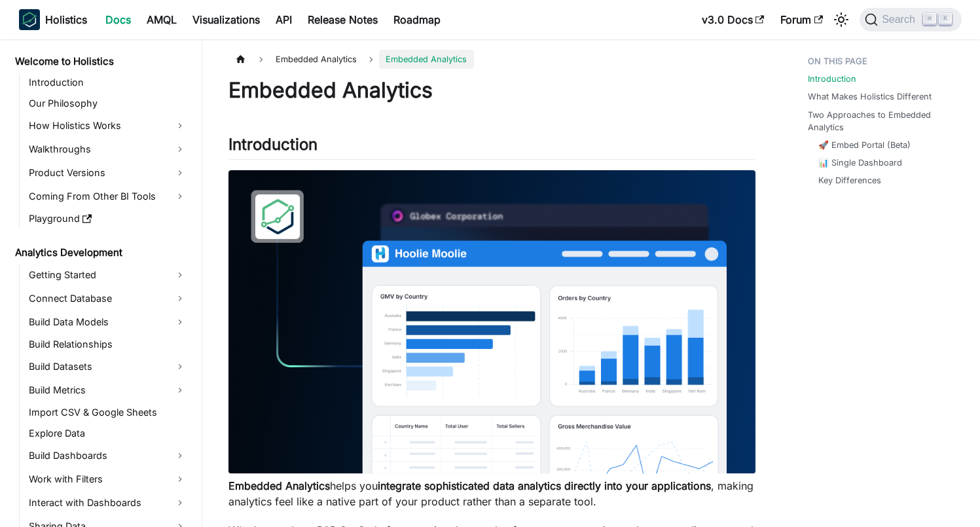  I want to click on img: Embedded Dashboard, so click(491, 322).